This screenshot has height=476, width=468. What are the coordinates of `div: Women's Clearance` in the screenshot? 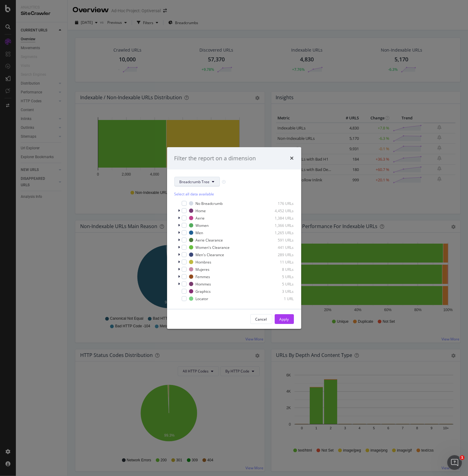 It's located at (213, 247).